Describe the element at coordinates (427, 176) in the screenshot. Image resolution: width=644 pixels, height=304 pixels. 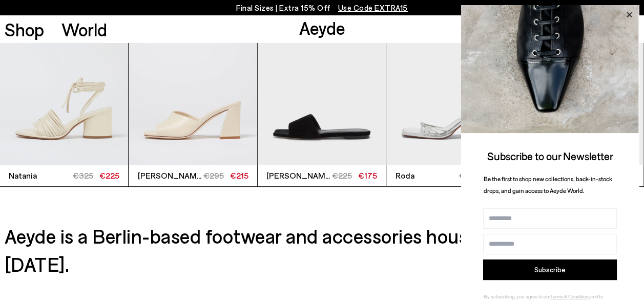
I see `span: Roda` at that location.